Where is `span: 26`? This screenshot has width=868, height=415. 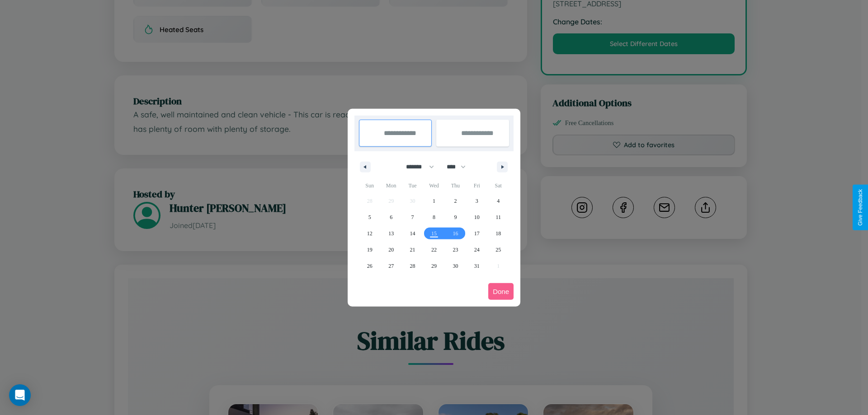 span: 26 is located at coordinates (369, 266).